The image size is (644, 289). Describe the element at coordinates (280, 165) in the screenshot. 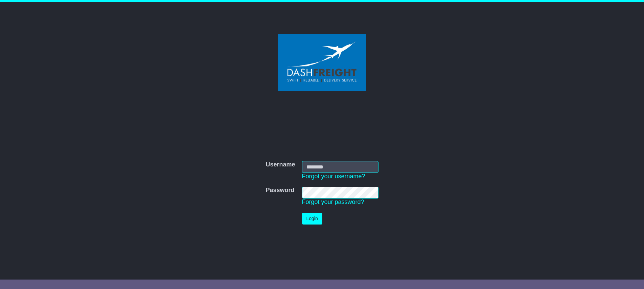

I see `label: Username` at that location.